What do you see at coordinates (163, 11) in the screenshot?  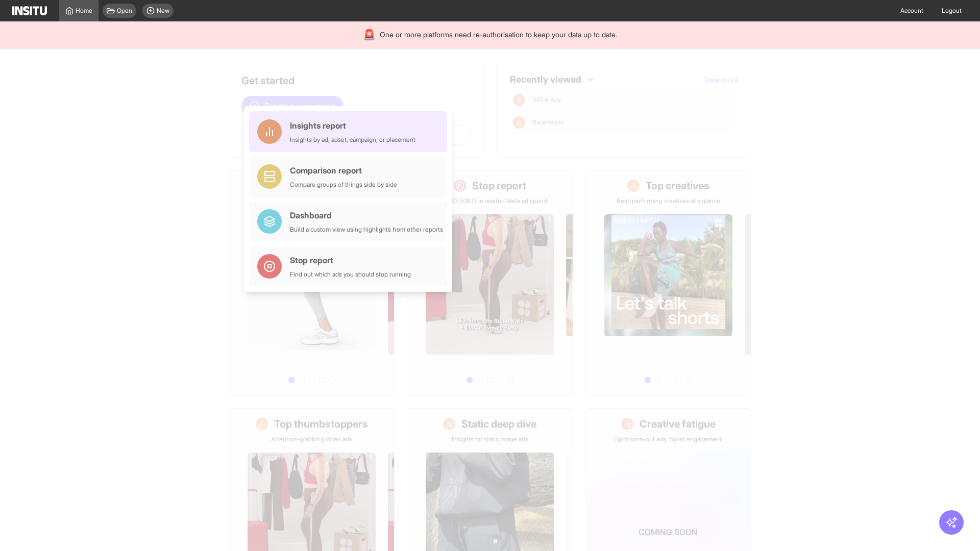 I see `span: New` at bounding box center [163, 11].